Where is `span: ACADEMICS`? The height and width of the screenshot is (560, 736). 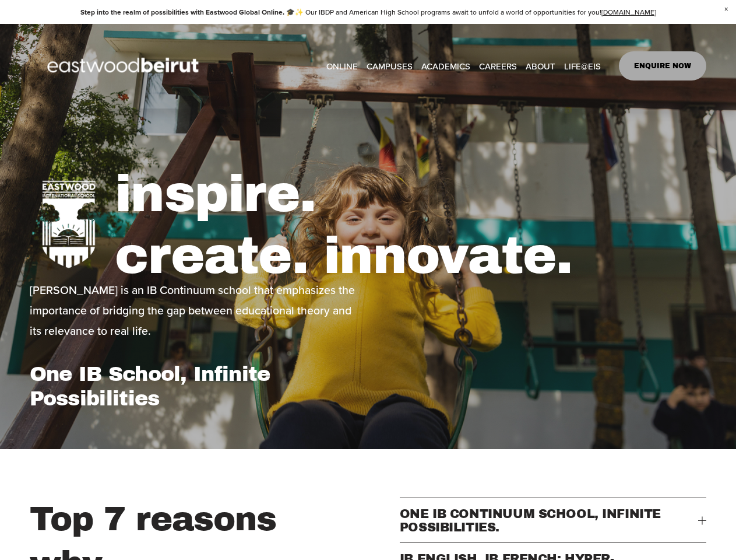
span: ACADEMICS is located at coordinates (446, 66).